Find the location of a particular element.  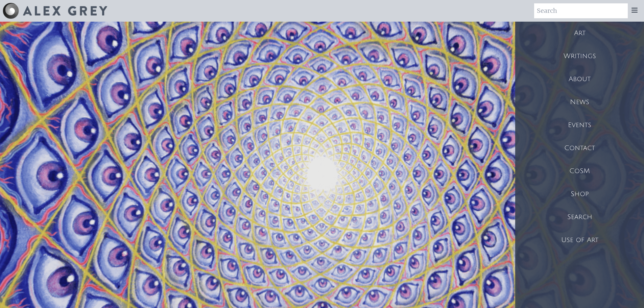

div: Use of Art is located at coordinates (579, 240).